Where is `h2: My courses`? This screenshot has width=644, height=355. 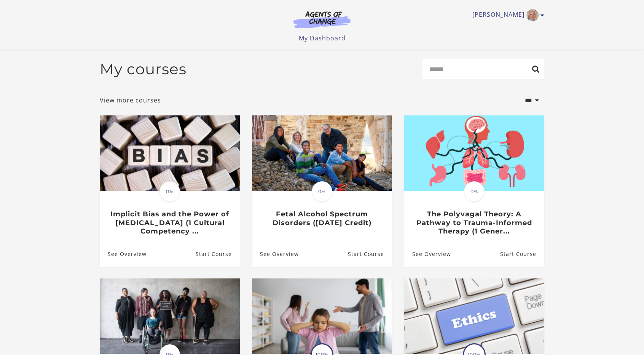 h2: My courses is located at coordinates (143, 69).